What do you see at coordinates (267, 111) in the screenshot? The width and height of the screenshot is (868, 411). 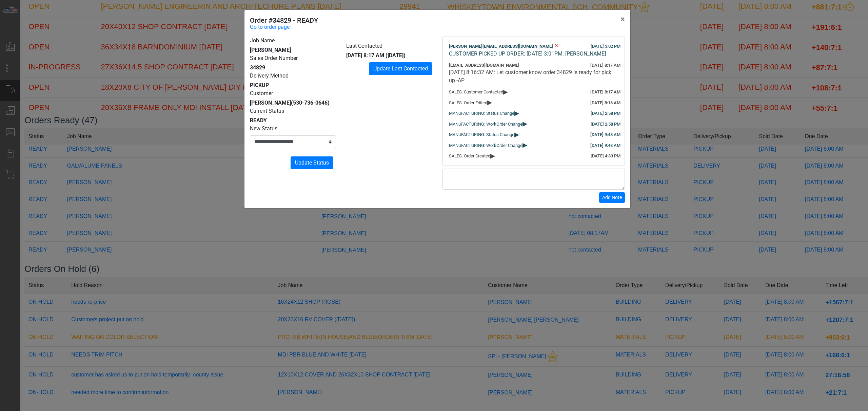 I see `label: Current Status` at bounding box center [267, 111].